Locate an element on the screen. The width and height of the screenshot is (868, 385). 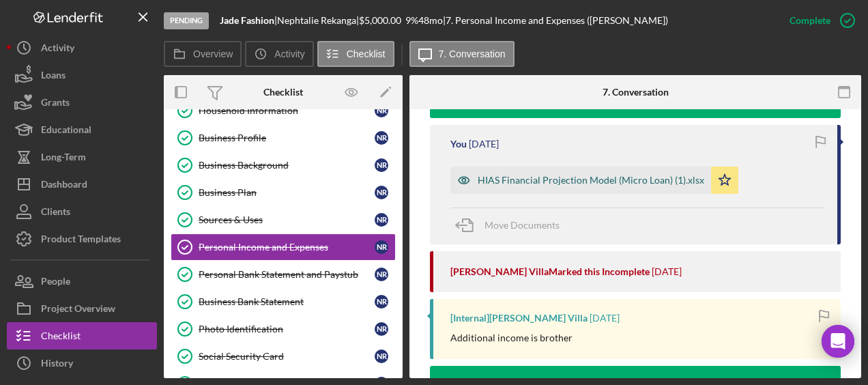
button: Project Overview is located at coordinates (82, 308).